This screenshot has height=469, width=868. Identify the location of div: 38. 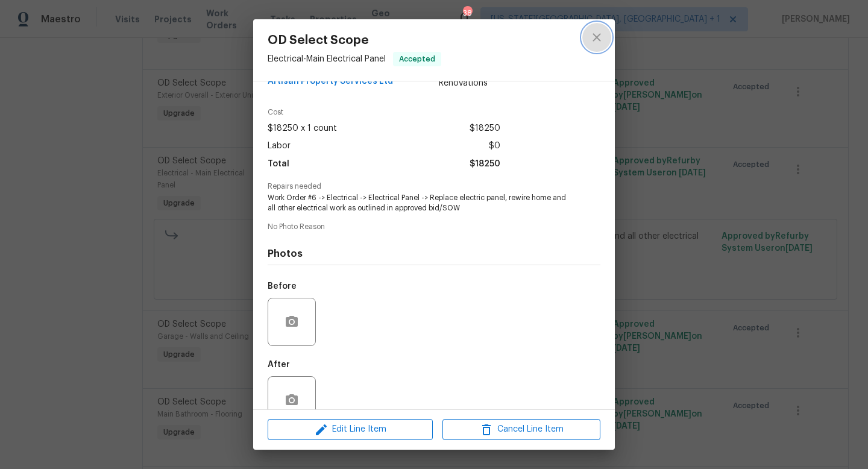
(467, 13).